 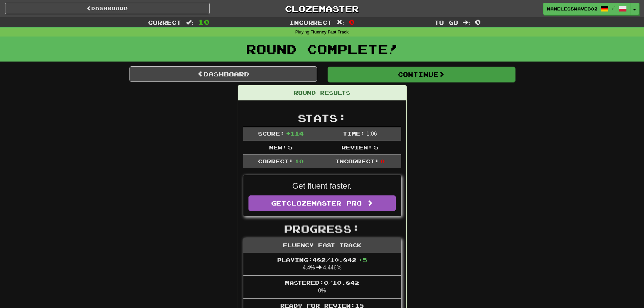 What do you see at coordinates (446, 22) in the screenshot?
I see `span: To go` at bounding box center [446, 22].